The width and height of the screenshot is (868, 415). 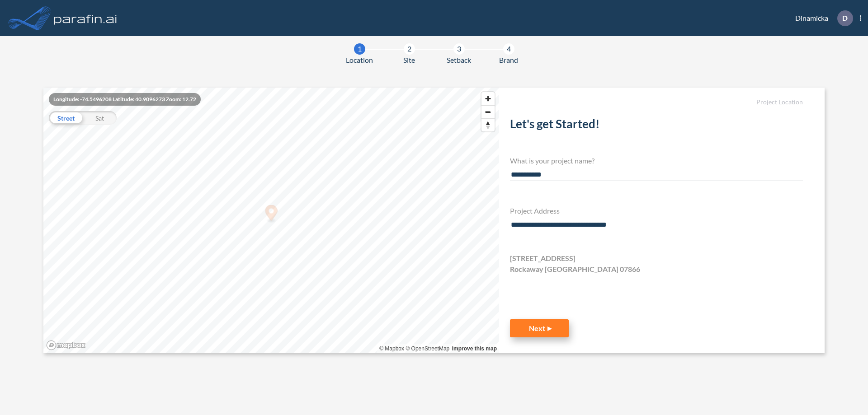 What do you see at coordinates (488, 98) in the screenshot?
I see `span: Zoom in` at bounding box center [488, 98].